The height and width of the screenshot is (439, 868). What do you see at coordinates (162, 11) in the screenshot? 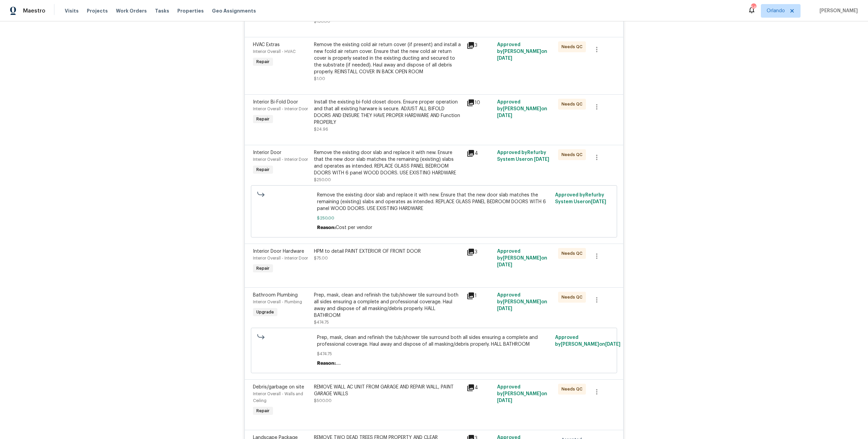
I see `span: Tasks` at bounding box center [162, 11].